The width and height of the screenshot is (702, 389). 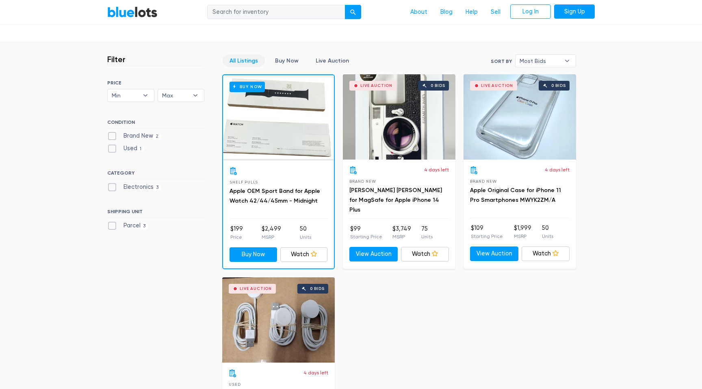 I want to click on a: Help, so click(x=472, y=12).